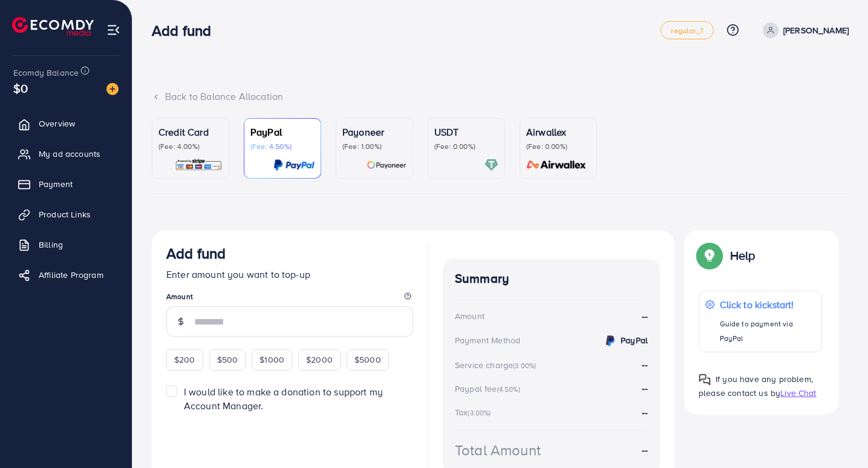 The width and height of the screenshot is (868, 468). What do you see at coordinates (53, 26) in the screenshot?
I see `a: logo` at bounding box center [53, 26].